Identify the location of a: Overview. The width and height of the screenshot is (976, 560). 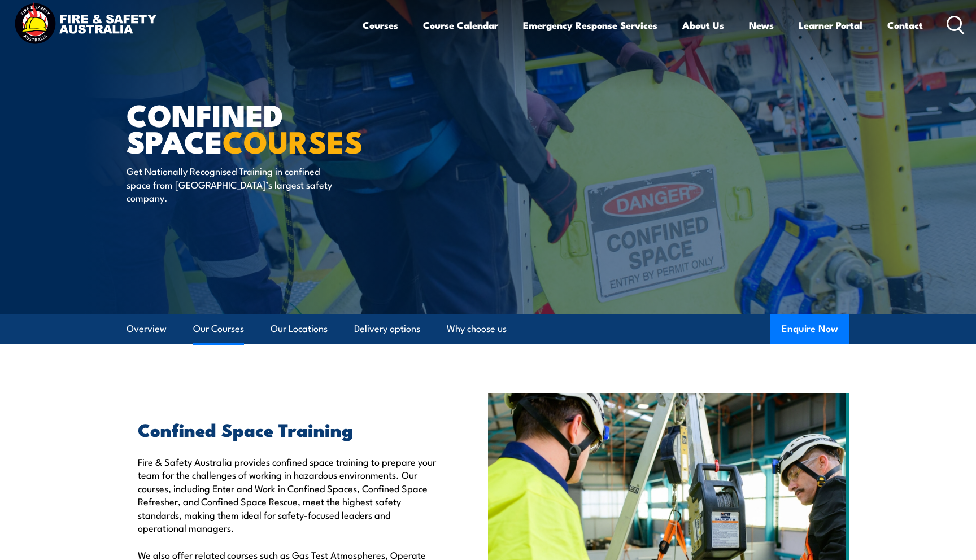
(146, 329).